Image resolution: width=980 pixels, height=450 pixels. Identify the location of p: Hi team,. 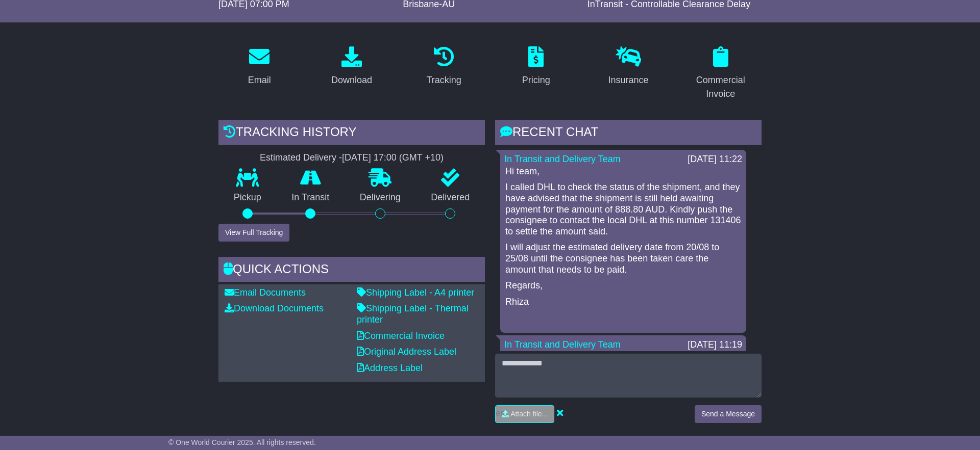
(623, 172).